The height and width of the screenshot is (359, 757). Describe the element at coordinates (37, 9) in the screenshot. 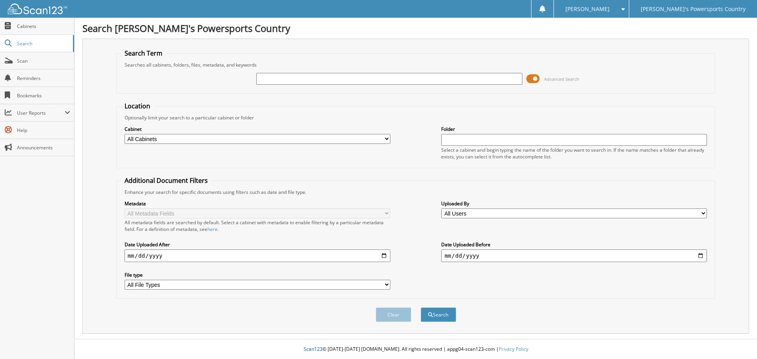

I see `img: scan123-logo-white.svg` at that location.